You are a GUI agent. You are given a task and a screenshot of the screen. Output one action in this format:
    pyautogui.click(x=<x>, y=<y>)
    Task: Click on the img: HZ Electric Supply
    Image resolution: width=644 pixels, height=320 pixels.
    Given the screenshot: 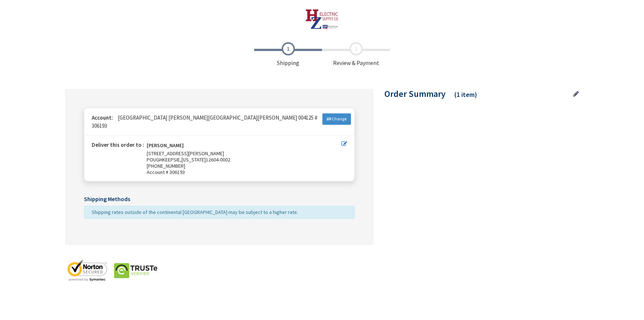 What is the action you would take?
    pyautogui.click(x=322, y=19)
    